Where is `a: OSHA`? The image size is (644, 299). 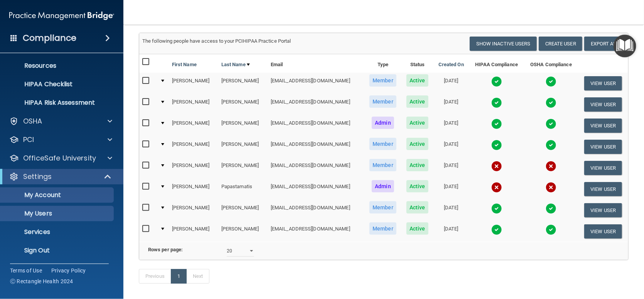
a: OSHA is located at coordinates (60, 121).